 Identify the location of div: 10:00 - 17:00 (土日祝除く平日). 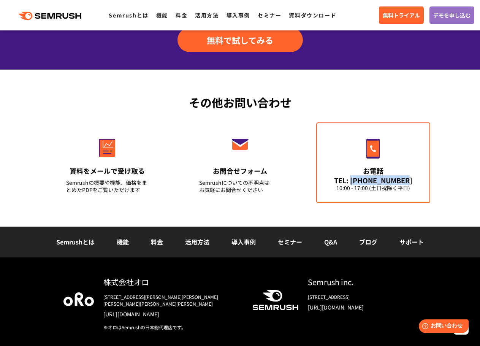
(373, 188).